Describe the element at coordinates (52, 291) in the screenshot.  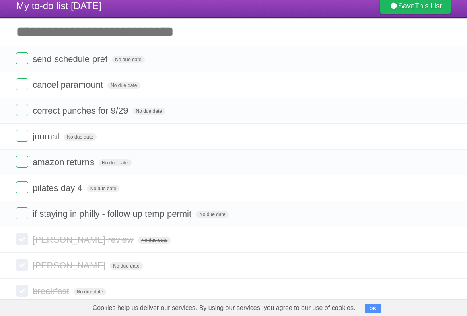
I see `span: breakfast` at that location.